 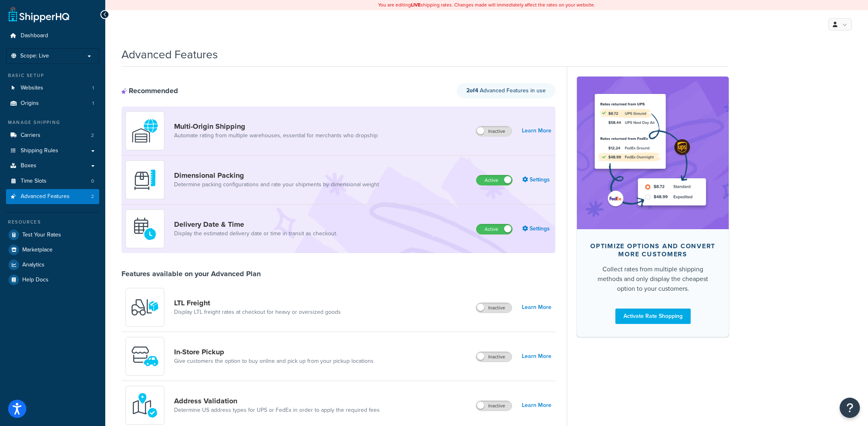 What do you see at coordinates (53, 197) in the screenshot?
I see `li: Advanced Features` at bounding box center [53, 197].